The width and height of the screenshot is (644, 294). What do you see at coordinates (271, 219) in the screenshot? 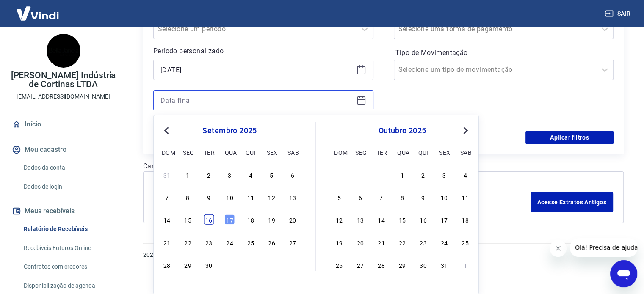
I see `div: Choose sexta-feira, 19 de setembro de 2025` at bounding box center [271, 219].